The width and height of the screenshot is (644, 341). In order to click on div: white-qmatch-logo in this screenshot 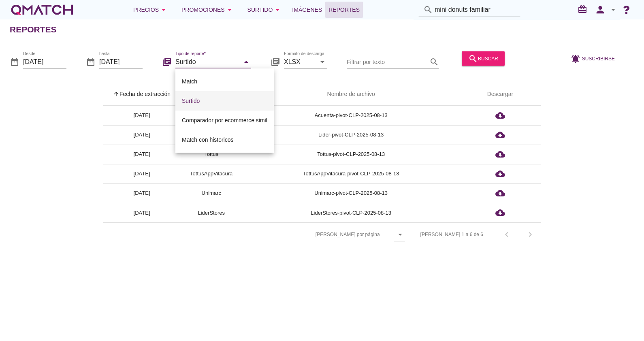, I will do `click(42, 10)`.